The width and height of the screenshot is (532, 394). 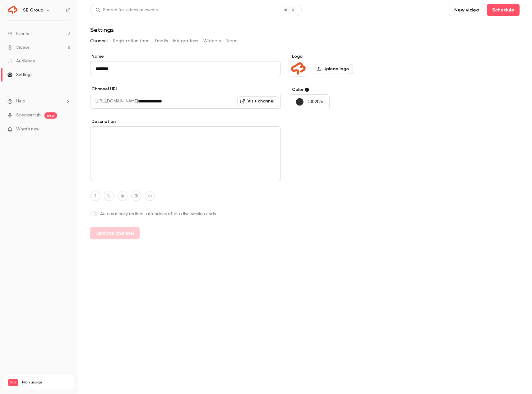 I want to click on a: SpeakerHub, so click(x=28, y=115).